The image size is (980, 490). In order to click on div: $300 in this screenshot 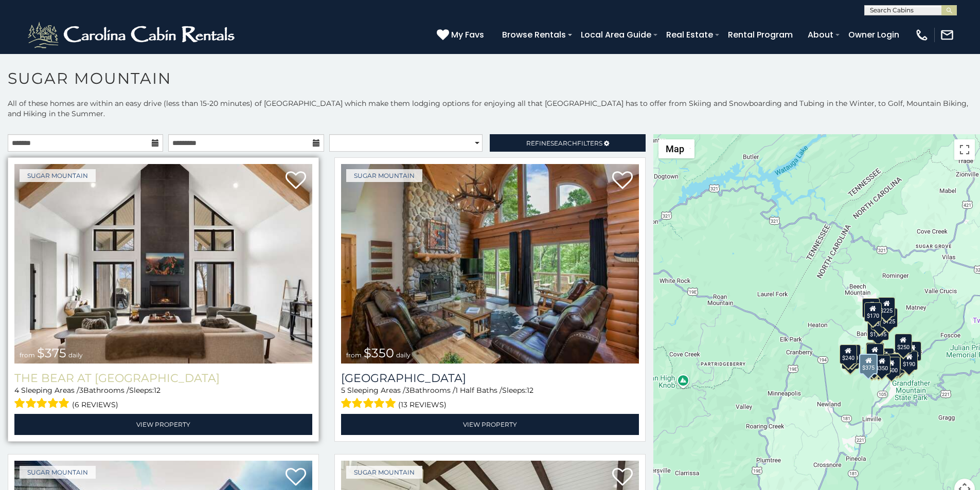, I will do `click(875, 354)`.